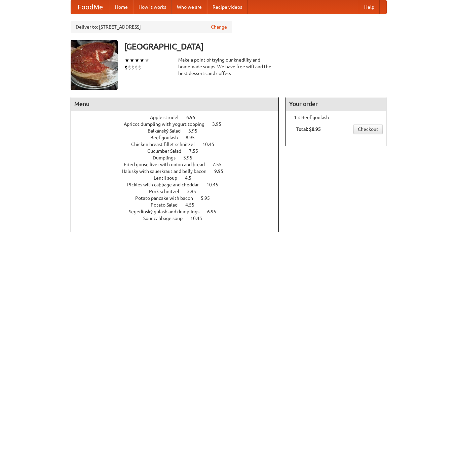 This screenshot has width=457, height=476. I want to click on a: Potato pancake with bacon 5.95, so click(179, 198).